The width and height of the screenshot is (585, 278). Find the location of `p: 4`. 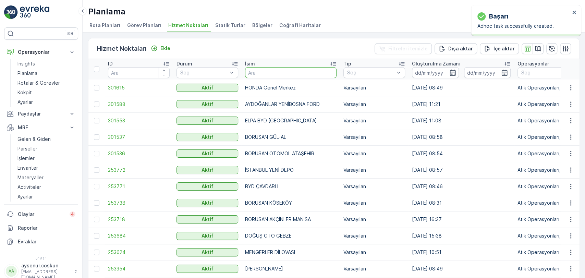

p: 4 is located at coordinates (72, 214).